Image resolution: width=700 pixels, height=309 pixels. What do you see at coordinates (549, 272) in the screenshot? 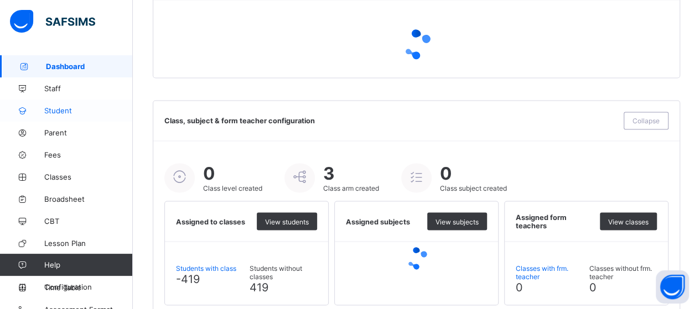
I see `span: Classes with frm. teacher` at bounding box center [549, 272].